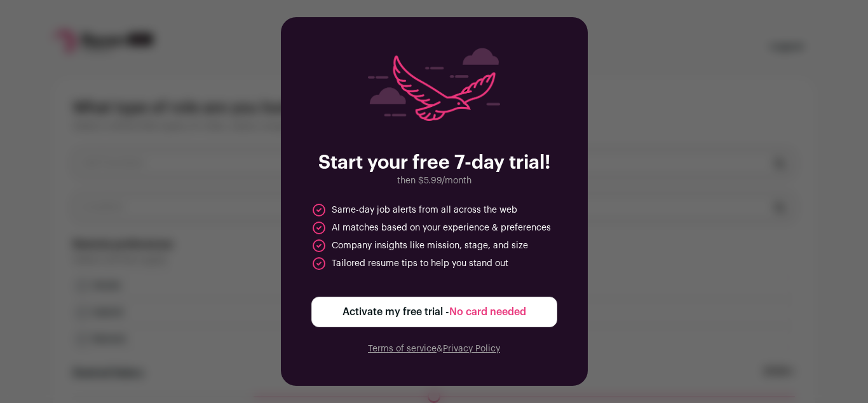 This screenshot has height=403, width=868. What do you see at coordinates (403, 349) in the screenshot?
I see `a: Terms of service` at bounding box center [403, 349].